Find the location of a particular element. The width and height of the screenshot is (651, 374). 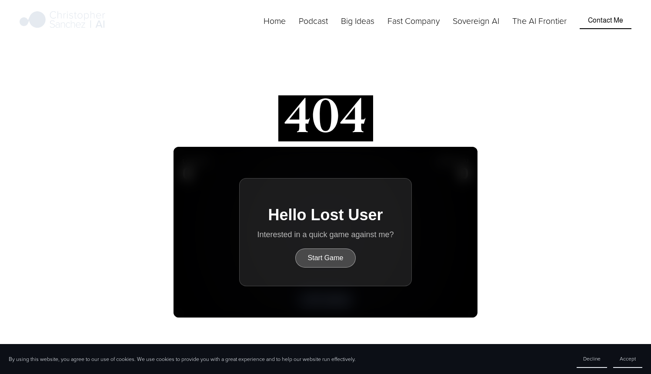

button: Accept is located at coordinates (627, 359).